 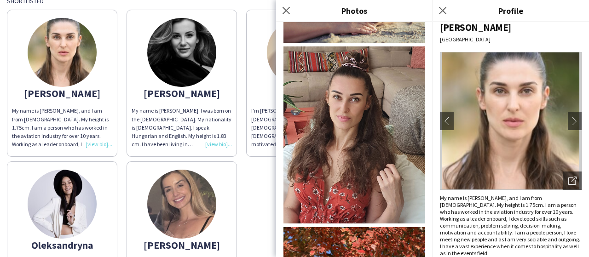 What do you see at coordinates (573, 181) in the screenshot?
I see `div: Open photos pop-in` at bounding box center [573, 181].